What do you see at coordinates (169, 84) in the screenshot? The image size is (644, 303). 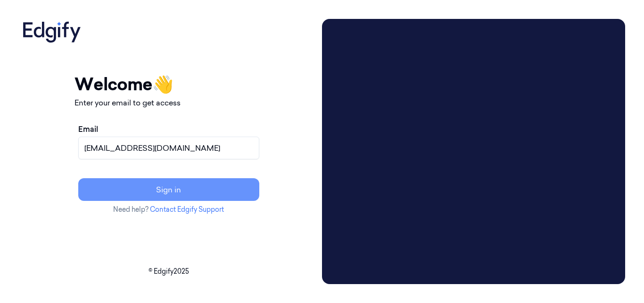 I see `h1: Welcome 👋` at bounding box center [169, 84].